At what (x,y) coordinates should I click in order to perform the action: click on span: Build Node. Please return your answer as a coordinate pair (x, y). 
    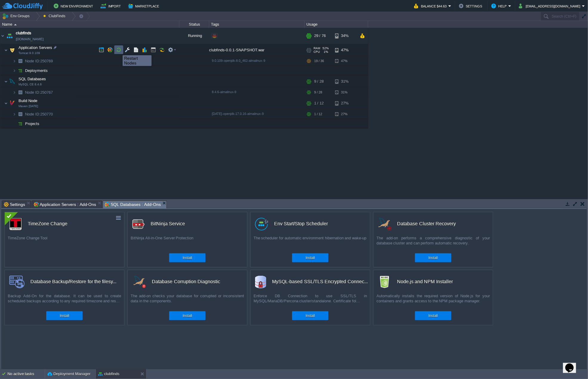
    Looking at the image, I should click on (28, 101).